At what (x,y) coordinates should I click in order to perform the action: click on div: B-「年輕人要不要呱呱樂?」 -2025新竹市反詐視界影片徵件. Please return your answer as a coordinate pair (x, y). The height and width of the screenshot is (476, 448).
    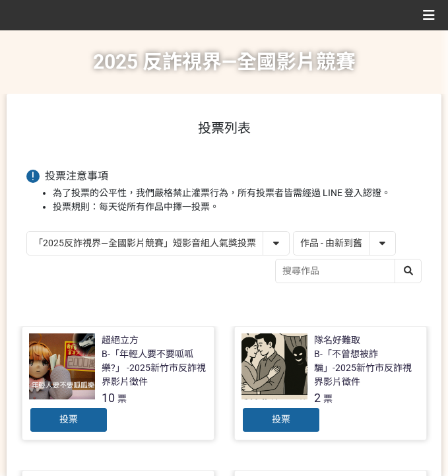
    Looking at the image, I should click on (154, 368).